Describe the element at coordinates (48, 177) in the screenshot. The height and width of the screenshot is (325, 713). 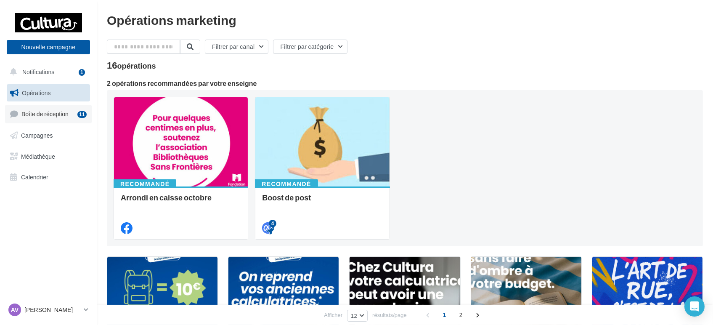
I see `a: Calendrier` at that location.